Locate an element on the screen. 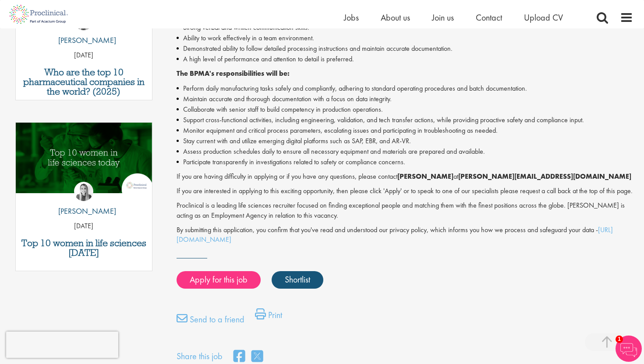  h3: Who are the top 10 pharmaceutical companies in the world? (2025) is located at coordinates (84, 82).